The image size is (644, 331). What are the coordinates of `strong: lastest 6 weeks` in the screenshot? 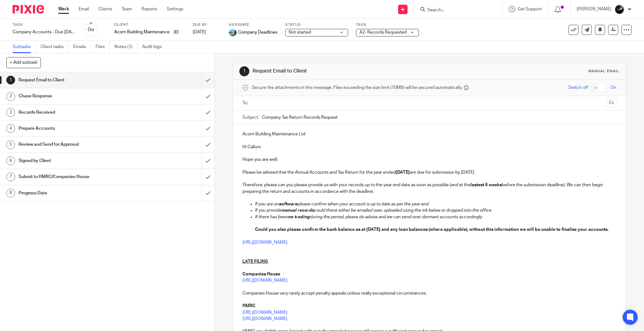 It's located at (486, 185).